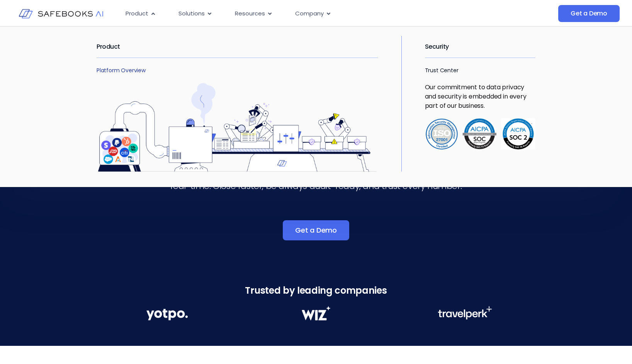  I want to click on img: Financial Data Governance 3, so click(465, 313).